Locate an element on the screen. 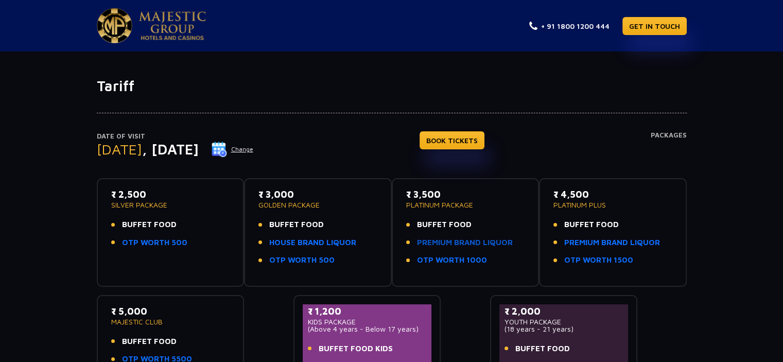 Image resolution: width=783 pixels, height=362 pixels. a: OTP WORTH 1500 is located at coordinates (598, 260).